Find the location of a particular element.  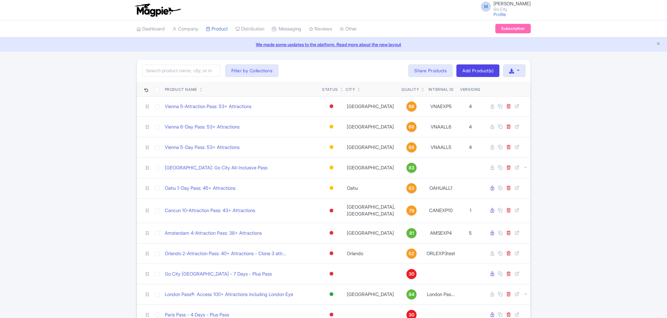

span: 83 is located at coordinates (412, 168).